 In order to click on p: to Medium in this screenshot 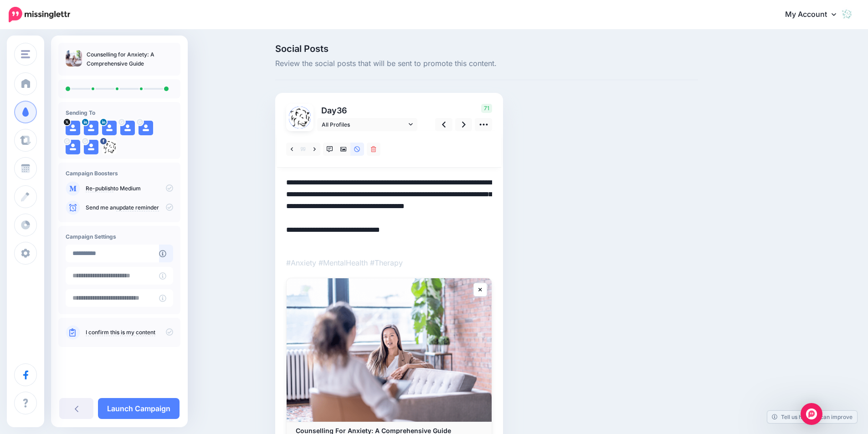, I will do `click(129, 188)`.